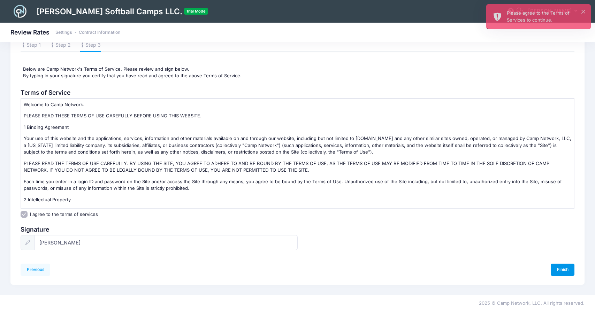 The width and height of the screenshot is (595, 311). I want to click on a: Step 3, so click(90, 46).